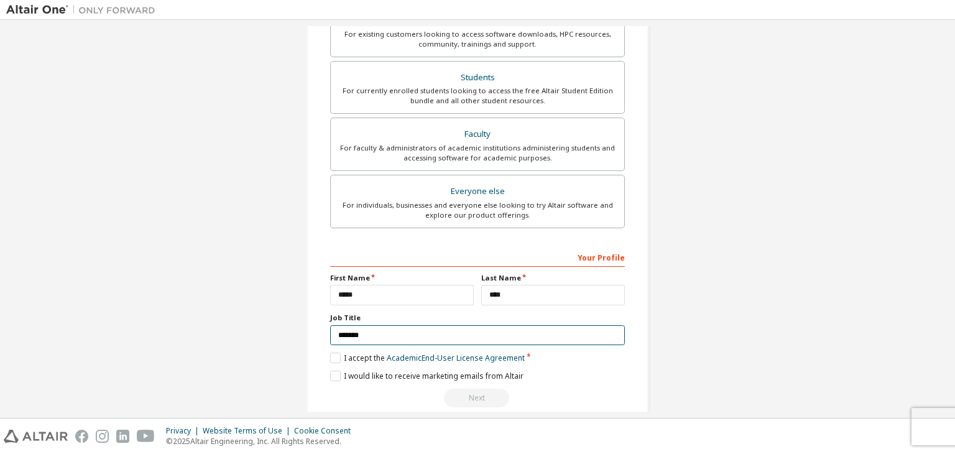  What do you see at coordinates (122, 436) in the screenshot?
I see `img: linkedin.svg` at bounding box center [122, 436].